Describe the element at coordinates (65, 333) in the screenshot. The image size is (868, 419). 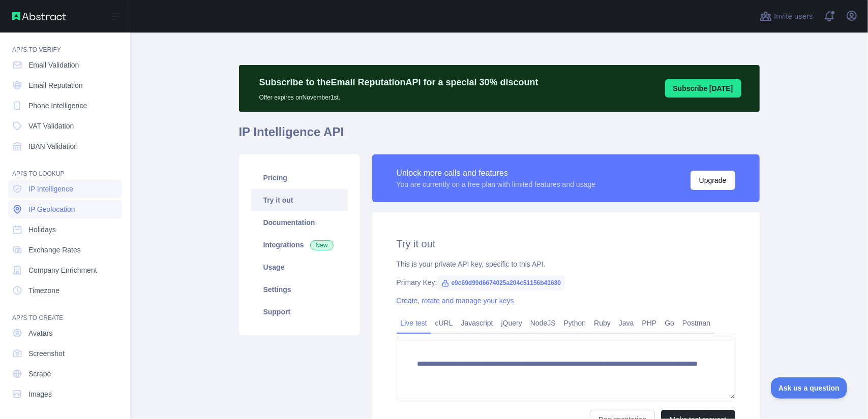
I see `a: Avatars` at that location.